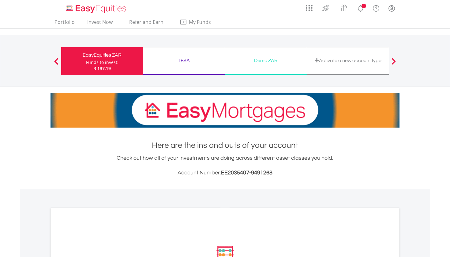 This screenshot has width=450, height=257. Describe the element at coordinates (102, 68) in the screenshot. I see `span: R 137.19` at that location.